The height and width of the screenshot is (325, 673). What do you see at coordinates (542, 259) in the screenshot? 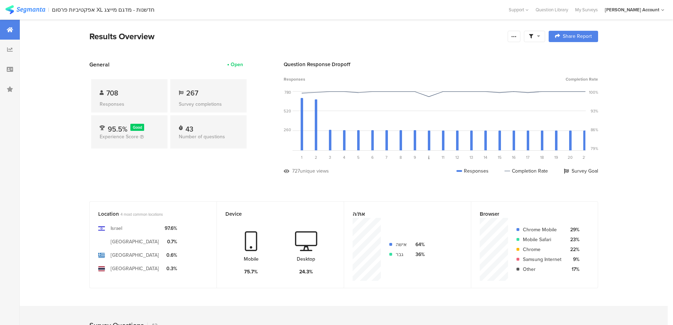
I see `div: Samsung Internet` at bounding box center [542, 259].